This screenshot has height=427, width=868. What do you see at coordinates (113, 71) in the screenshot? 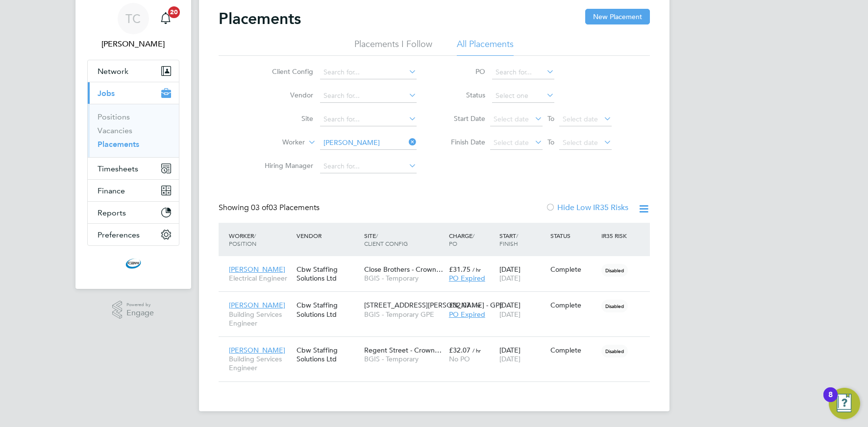
I see `span: Network` at bounding box center [113, 71].